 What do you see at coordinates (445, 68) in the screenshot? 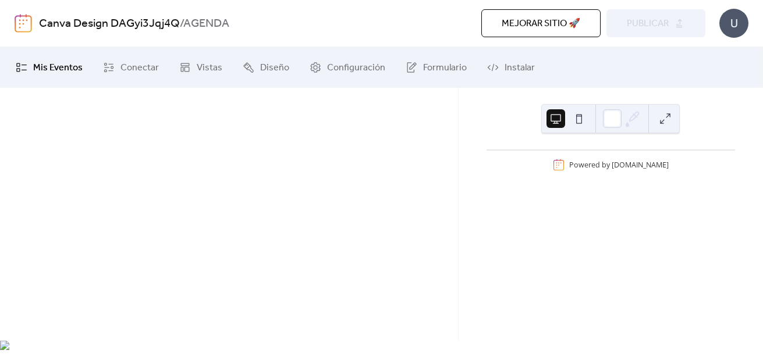
I see `span: Formulario` at bounding box center [445, 68].